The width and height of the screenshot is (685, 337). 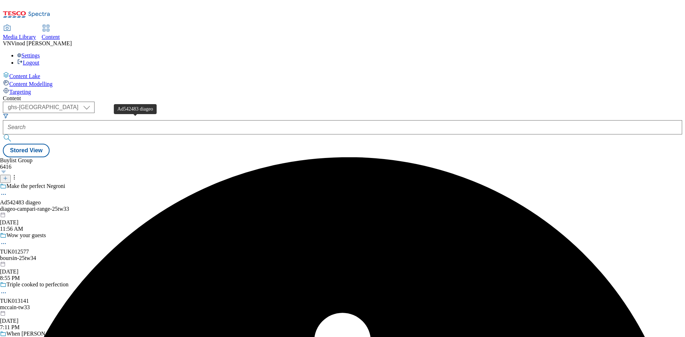 What do you see at coordinates (51, 37) in the screenshot?
I see `span: Content` at bounding box center [51, 37].